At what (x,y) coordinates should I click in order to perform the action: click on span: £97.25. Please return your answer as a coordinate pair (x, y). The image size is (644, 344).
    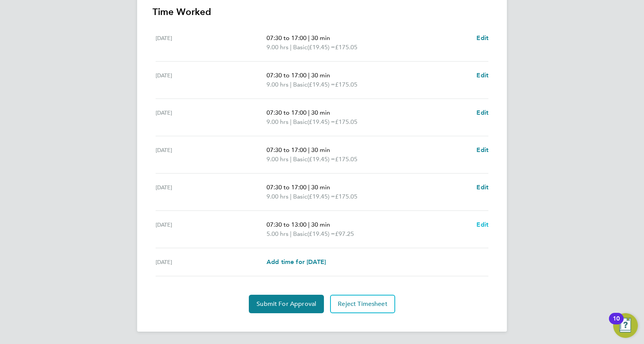
    Looking at the image, I should click on (344, 233).